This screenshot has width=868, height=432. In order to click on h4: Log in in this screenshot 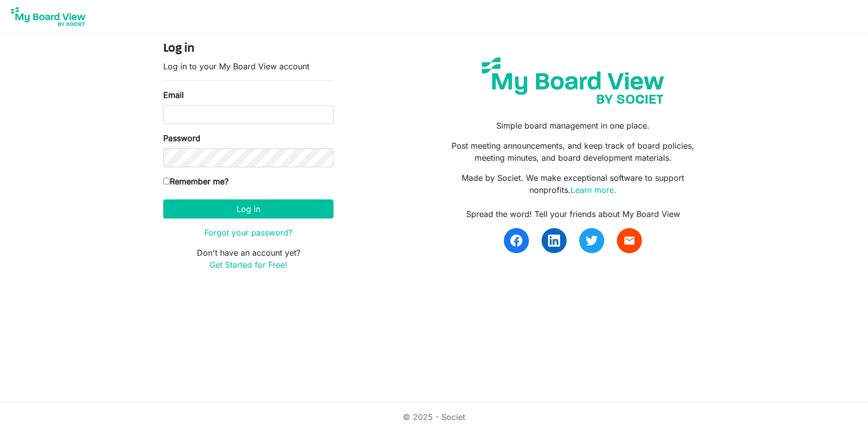, I will do `click(248, 48)`.